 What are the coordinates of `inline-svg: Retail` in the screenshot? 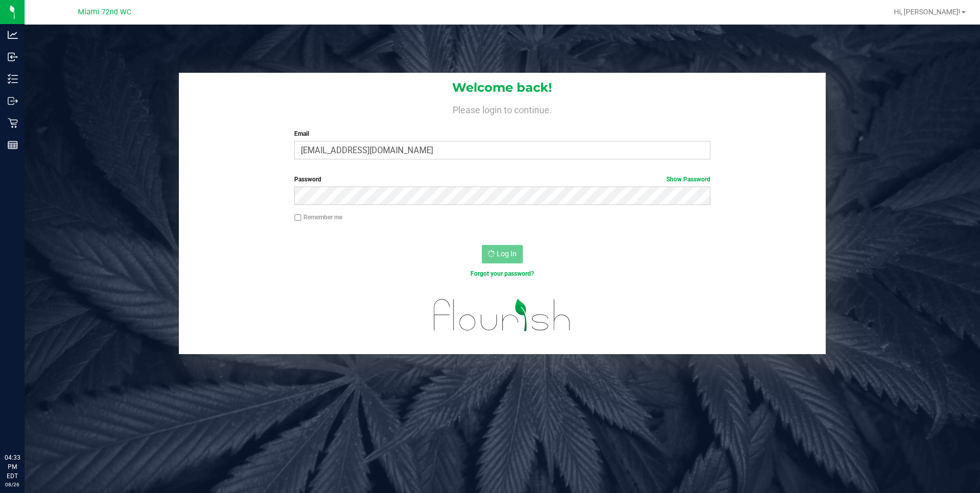 It's located at (13, 123).